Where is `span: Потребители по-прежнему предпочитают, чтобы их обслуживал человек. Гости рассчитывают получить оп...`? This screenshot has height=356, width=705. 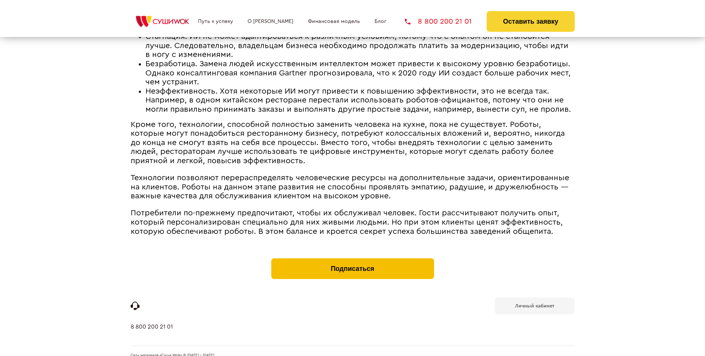
span: Потребители по-прежнему предпочитают, чтобы их обслуживал человек. Гости рассчитывают получить оп... is located at coordinates (347, 222).